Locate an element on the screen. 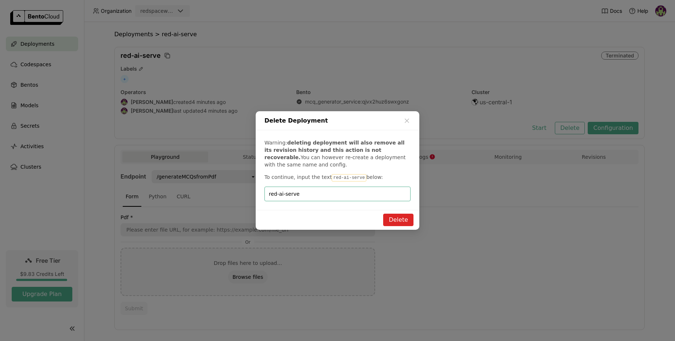 The width and height of the screenshot is (675, 341). div: Delete Deployment is located at coordinates (338, 121).